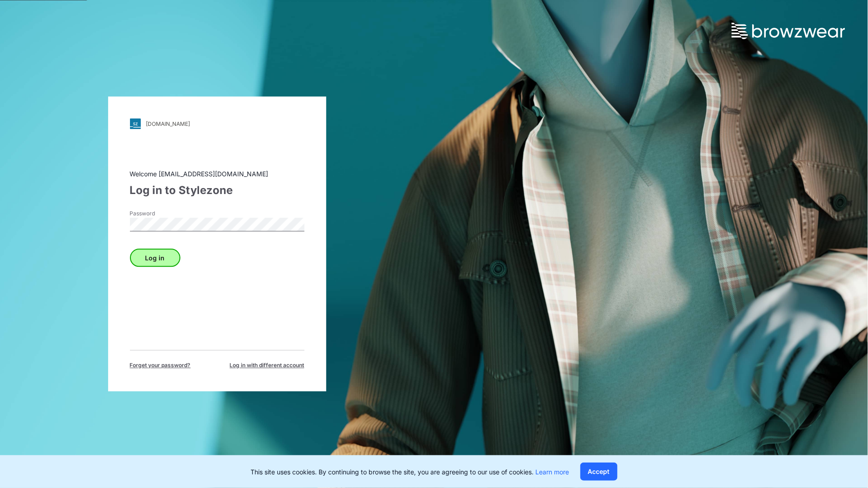 This screenshot has height=488, width=868. Describe the element at coordinates (267, 365) in the screenshot. I see `span: Log in with different account` at that location.